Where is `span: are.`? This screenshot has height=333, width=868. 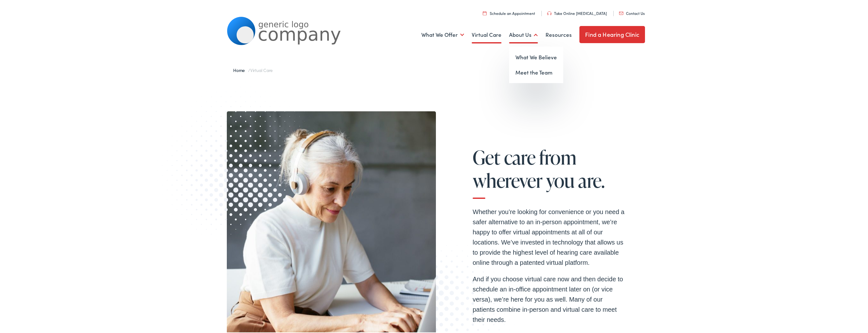 span: are. is located at coordinates (592, 180).